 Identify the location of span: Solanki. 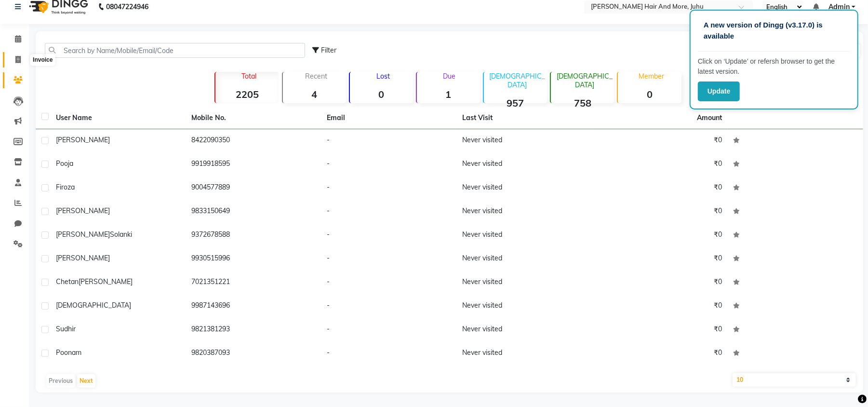
(121, 234).